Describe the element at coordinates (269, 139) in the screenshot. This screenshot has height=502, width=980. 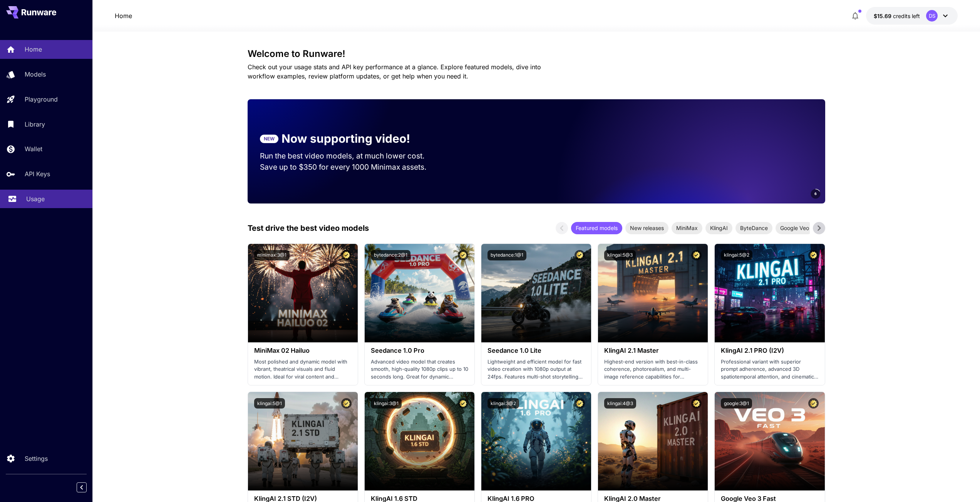
I see `p: NEW` at that location.